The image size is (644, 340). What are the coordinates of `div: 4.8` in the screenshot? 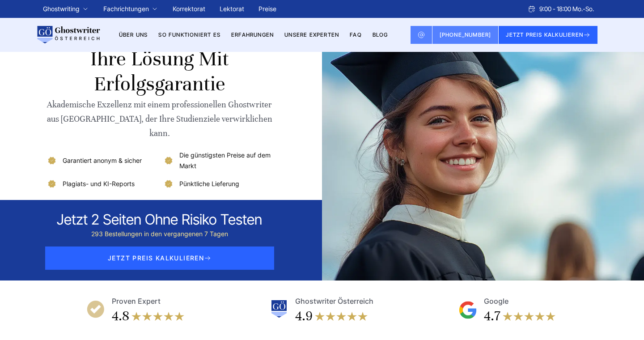 It's located at (120, 316).